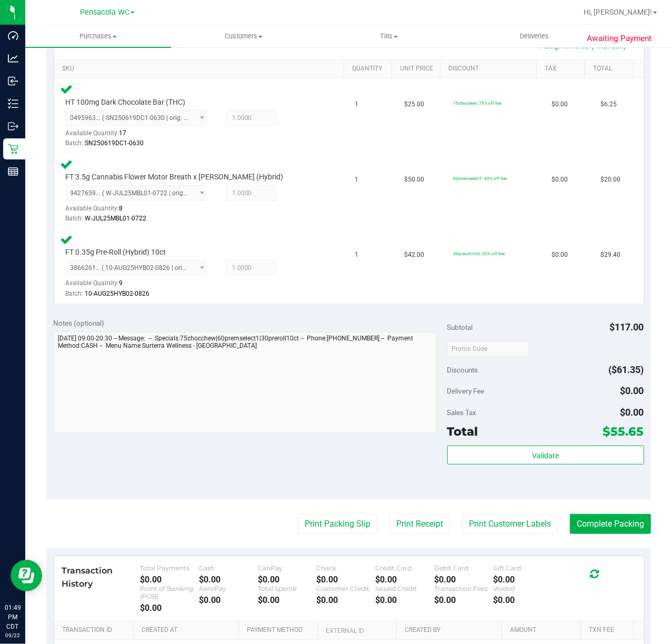 The height and width of the screenshot is (644, 672). What do you see at coordinates (462, 432) in the screenshot?
I see `span: Total` at bounding box center [462, 432].